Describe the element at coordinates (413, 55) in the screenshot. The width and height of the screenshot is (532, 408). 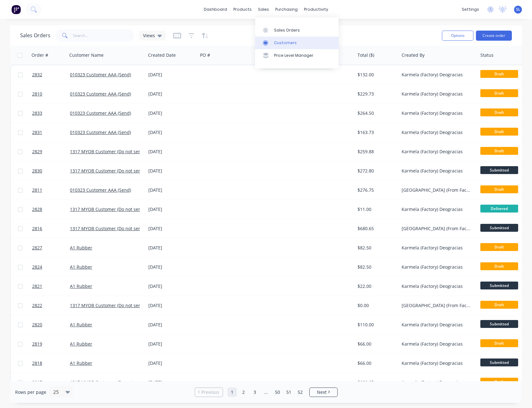
I see `div: Created By` at that location.